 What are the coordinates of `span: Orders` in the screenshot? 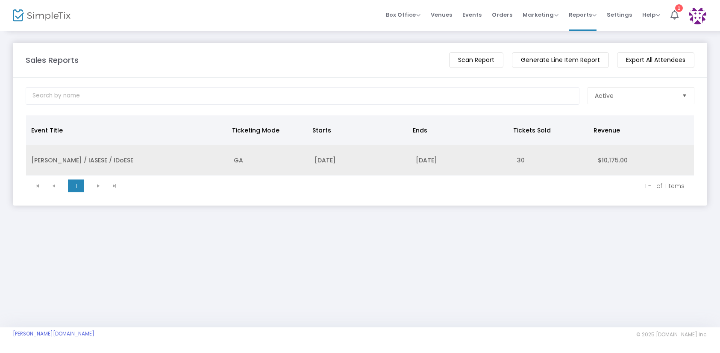 It's located at (502, 15).